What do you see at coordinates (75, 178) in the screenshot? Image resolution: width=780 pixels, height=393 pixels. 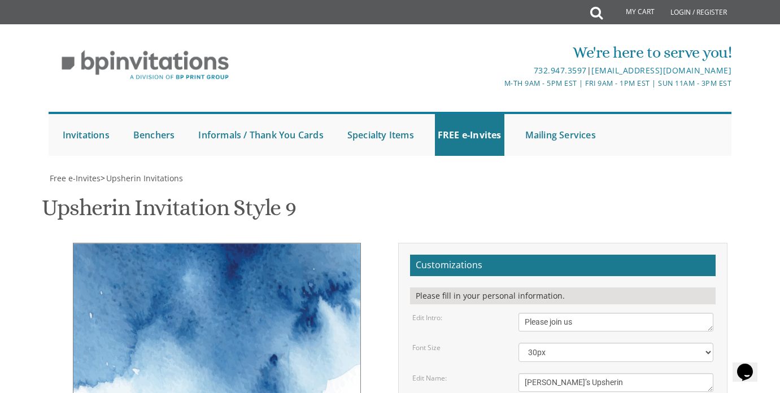 I see `a: Free e-Invites` at bounding box center [75, 178].